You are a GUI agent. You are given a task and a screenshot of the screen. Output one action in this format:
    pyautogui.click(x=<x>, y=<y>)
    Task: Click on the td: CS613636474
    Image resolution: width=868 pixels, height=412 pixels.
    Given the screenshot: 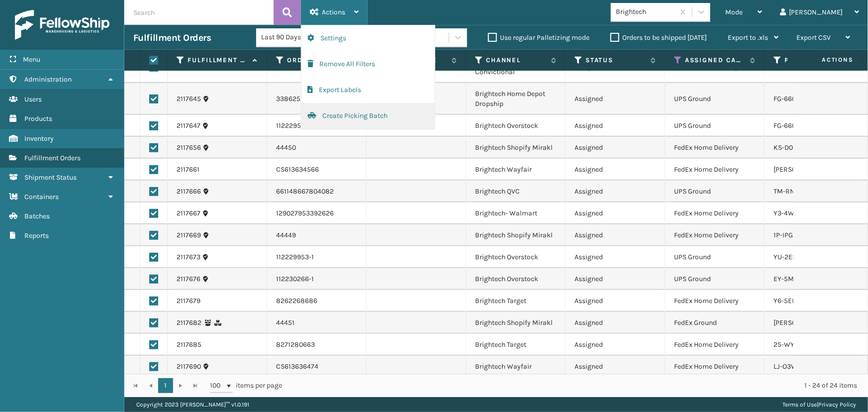 What is the action you would take?
    pyautogui.click(x=317, y=367)
    